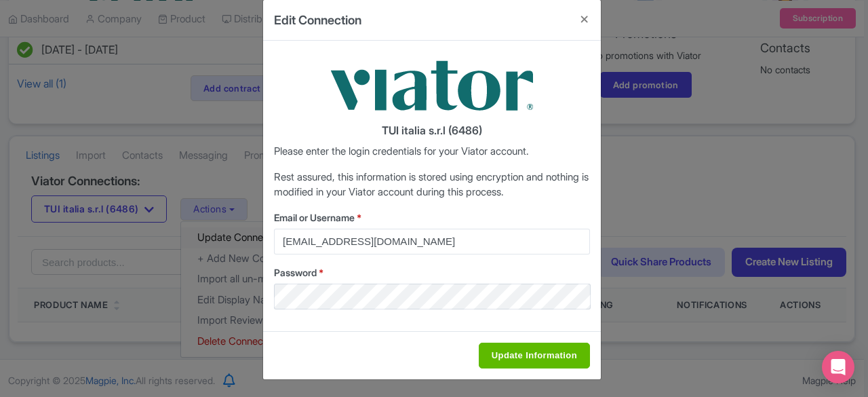  Describe the element at coordinates (432, 85) in the screenshot. I see `img: viator-9033d3fb01e0b80761764065a76b653a.png` at that location.